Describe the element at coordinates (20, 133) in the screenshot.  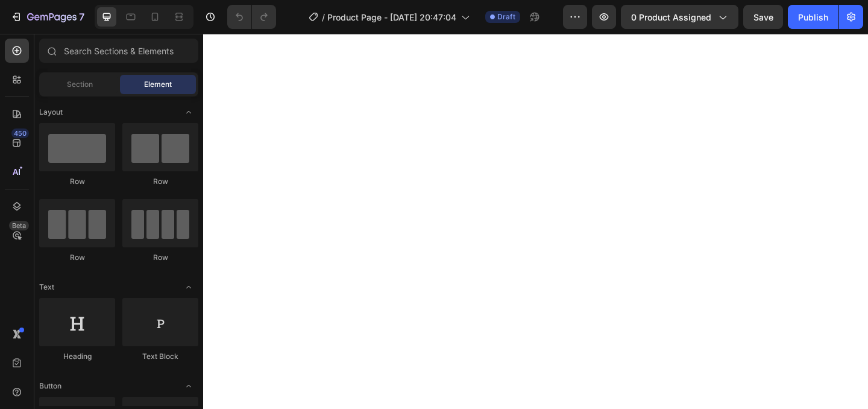
I see `div: 450` at that location.